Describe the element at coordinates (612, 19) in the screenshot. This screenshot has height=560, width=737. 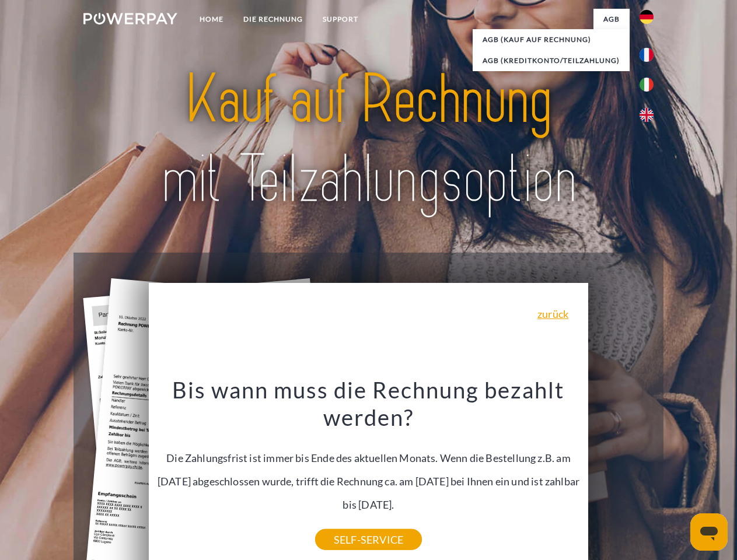
I see `a: agb` at that location.